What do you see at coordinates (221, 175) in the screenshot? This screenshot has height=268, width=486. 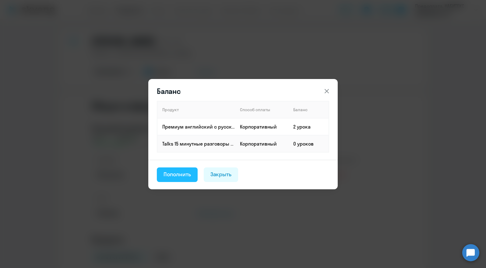 I see `div: Закрыть` at bounding box center [221, 175].